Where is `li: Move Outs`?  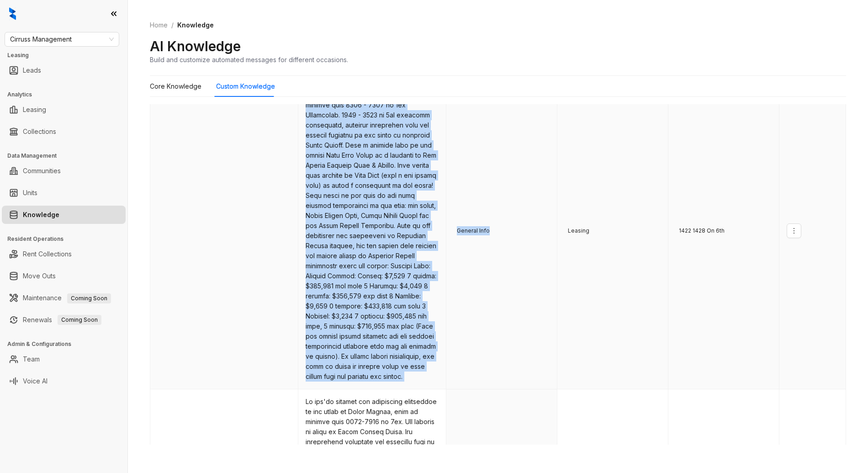
li: Move Outs is located at coordinates (64, 276).